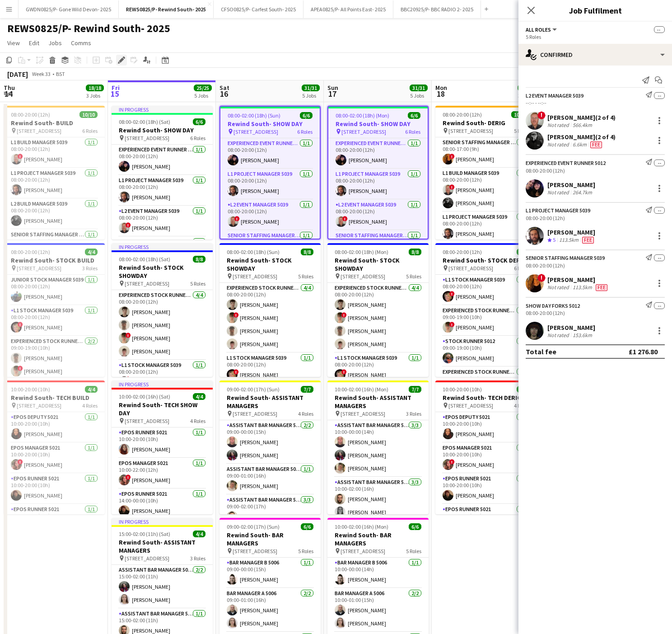 This screenshot has width=672, height=634. I want to click on div: Show Day Forks 5012, so click(553, 306).